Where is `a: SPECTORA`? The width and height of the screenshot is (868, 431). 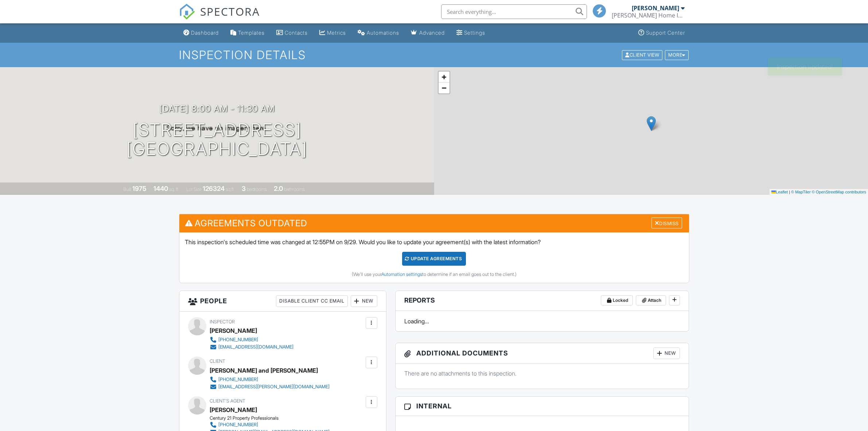 a: SPECTORA is located at coordinates (220, 18).